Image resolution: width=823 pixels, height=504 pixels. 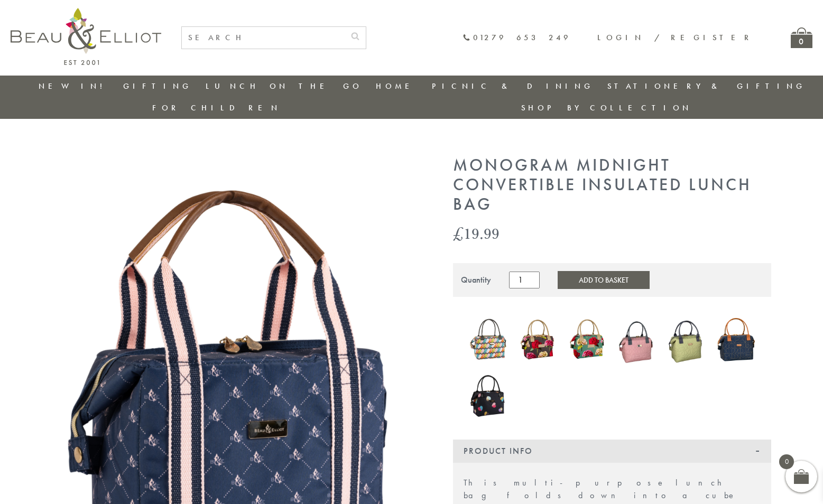 I want to click on h1: Monogram Midnight Convertible Insulated Lunch Bag, so click(x=612, y=185).